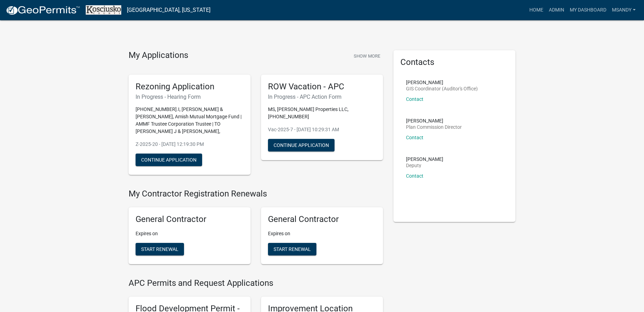 The width and height of the screenshot is (644, 312). What do you see at coordinates (434, 127) in the screenshot?
I see `p: Plan Commission Director` at bounding box center [434, 127].